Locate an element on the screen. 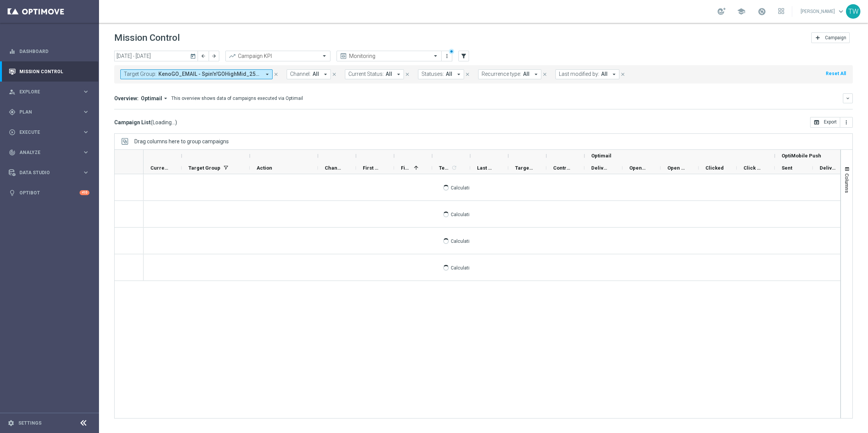  i: lightbulb is located at coordinates (12, 193).